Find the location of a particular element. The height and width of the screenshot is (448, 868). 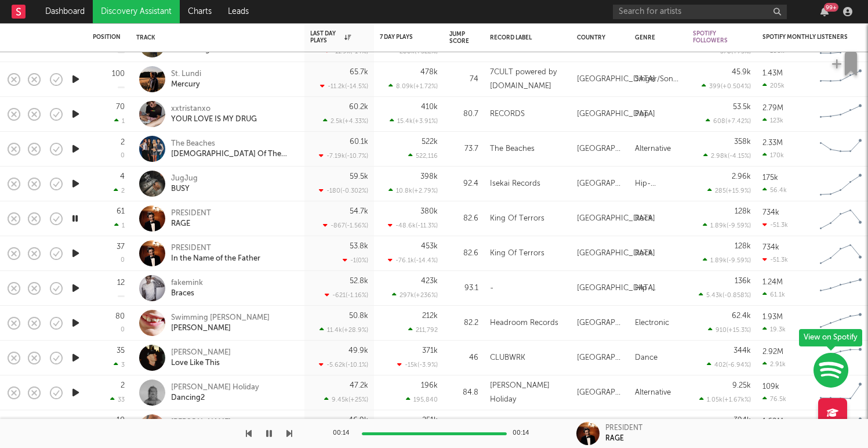

div: 82.2 is located at coordinates (464, 323).